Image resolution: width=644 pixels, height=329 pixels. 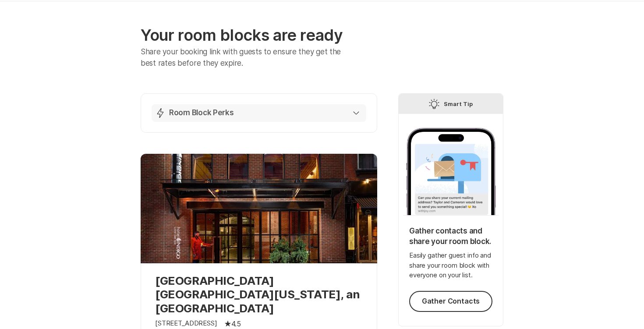 I want to click on button: Gather Contacts, so click(x=451, y=301).